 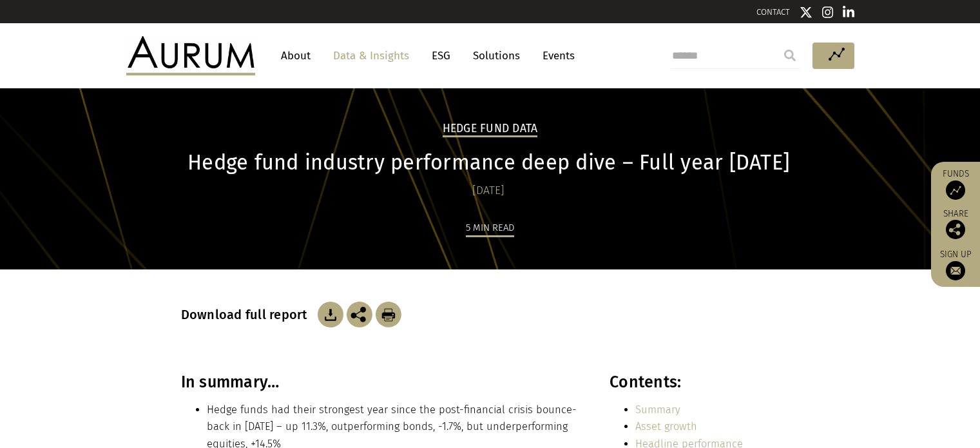 I want to click on input: Submit, so click(x=790, y=55).